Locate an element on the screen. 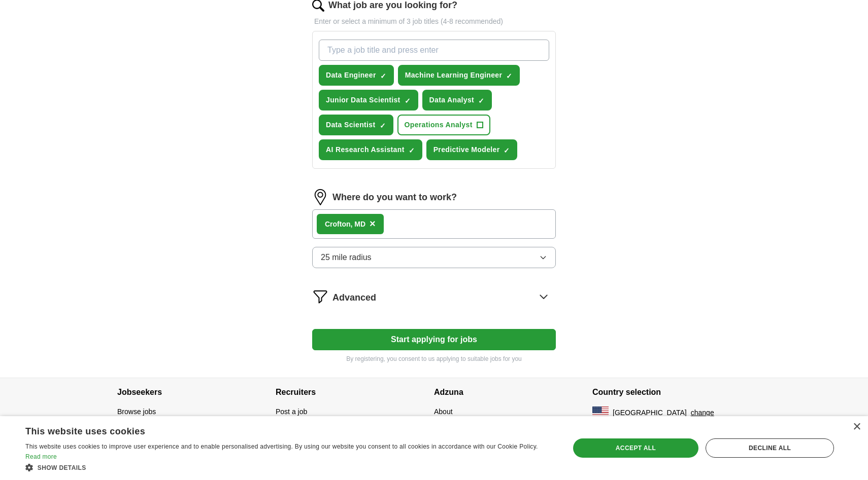 This screenshot has width=868, height=480. span: Machine Learning Engineer is located at coordinates (454, 75).